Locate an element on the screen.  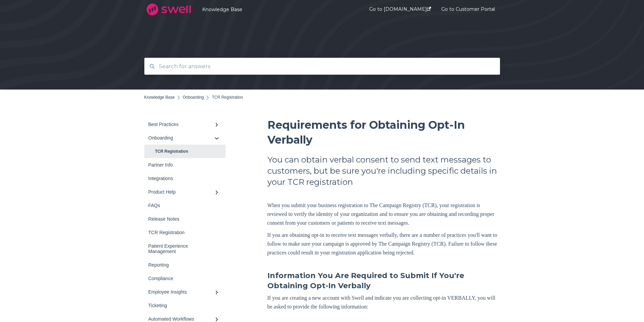
div: Employee Insights is located at coordinates (181, 292).